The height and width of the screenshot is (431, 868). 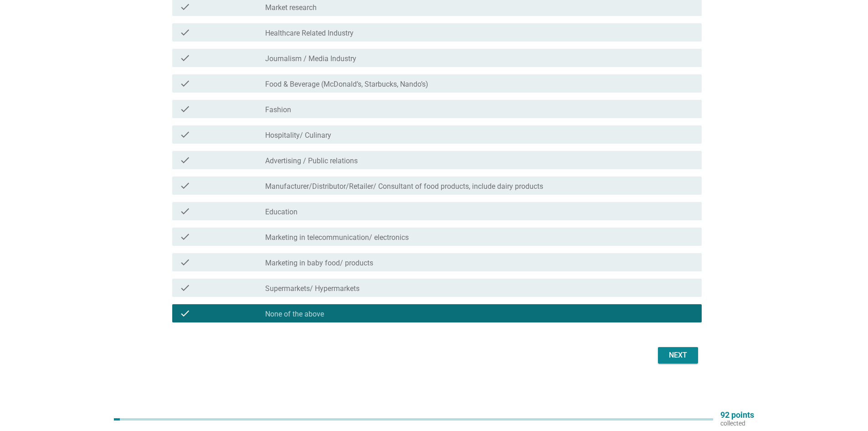 I want to click on label: None of the above, so click(x=294, y=314).